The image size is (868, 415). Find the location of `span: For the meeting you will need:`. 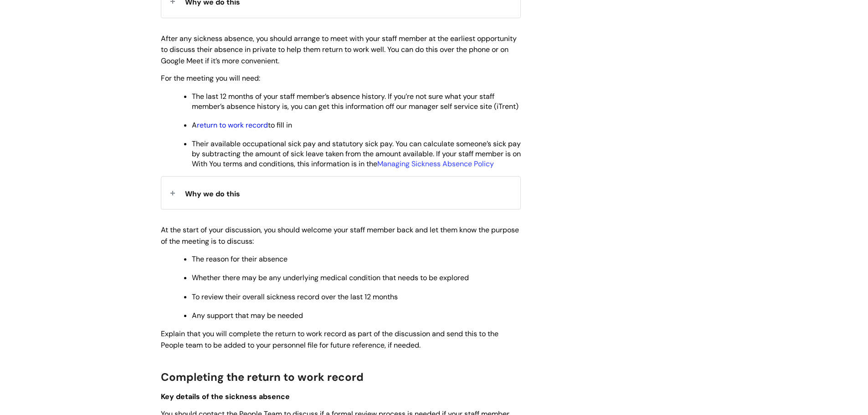

span: For the meeting you will need: is located at coordinates (210, 78).